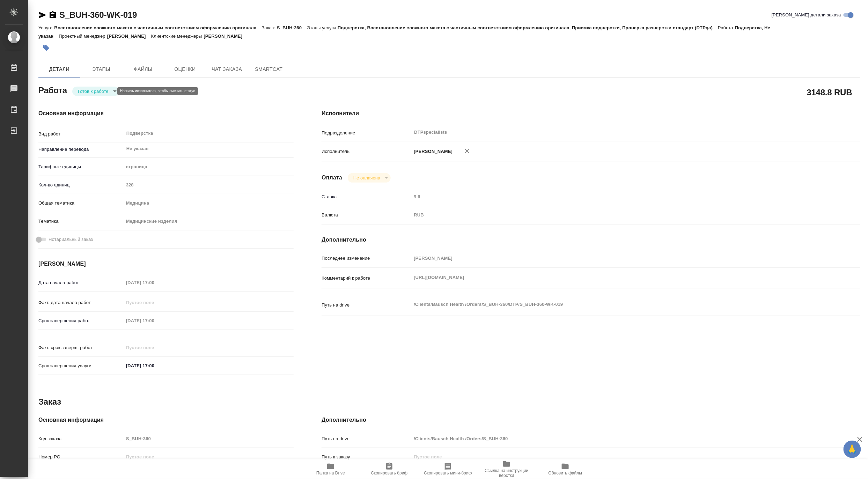  I want to click on p: Общая тематика, so click(81, 203).